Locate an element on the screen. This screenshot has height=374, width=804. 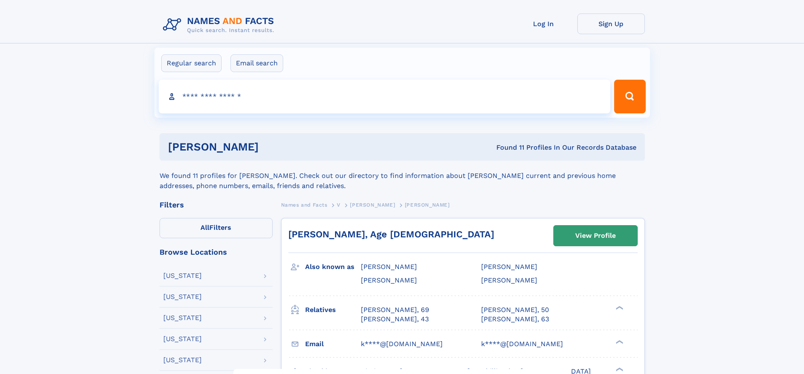
div: View Profile is located at coordinates (595, 236).